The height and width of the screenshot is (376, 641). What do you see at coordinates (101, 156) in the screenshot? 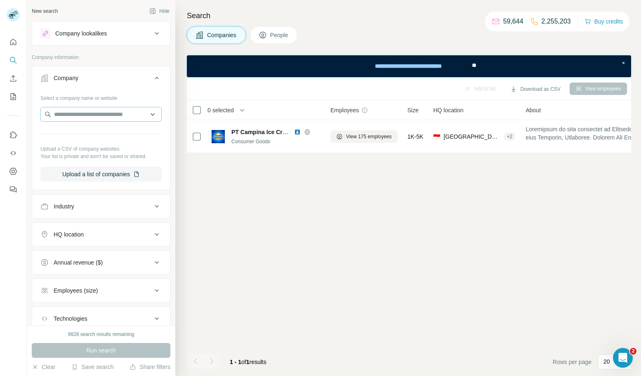
I see `p: Your list is private and won't be saved or shared.` at bounding box center [101, 156].